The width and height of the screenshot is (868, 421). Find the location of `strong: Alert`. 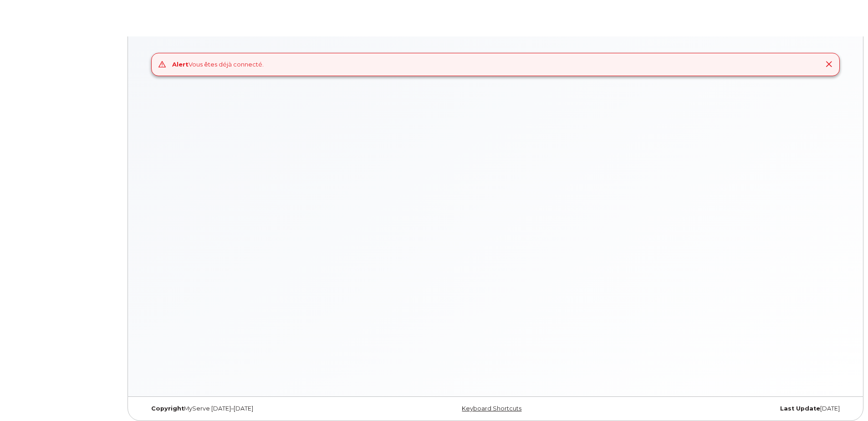

strong: Alert is located at coordinates (180, 64).